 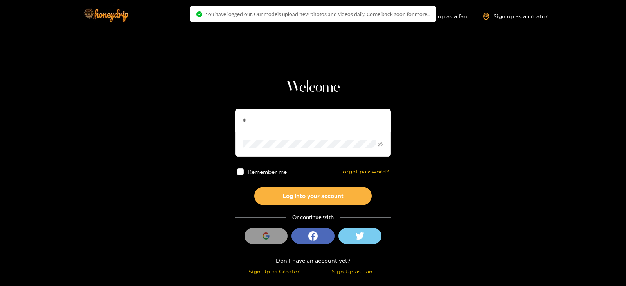 I want to click on a: Sign up as a creator, so click(x=515, y=16).